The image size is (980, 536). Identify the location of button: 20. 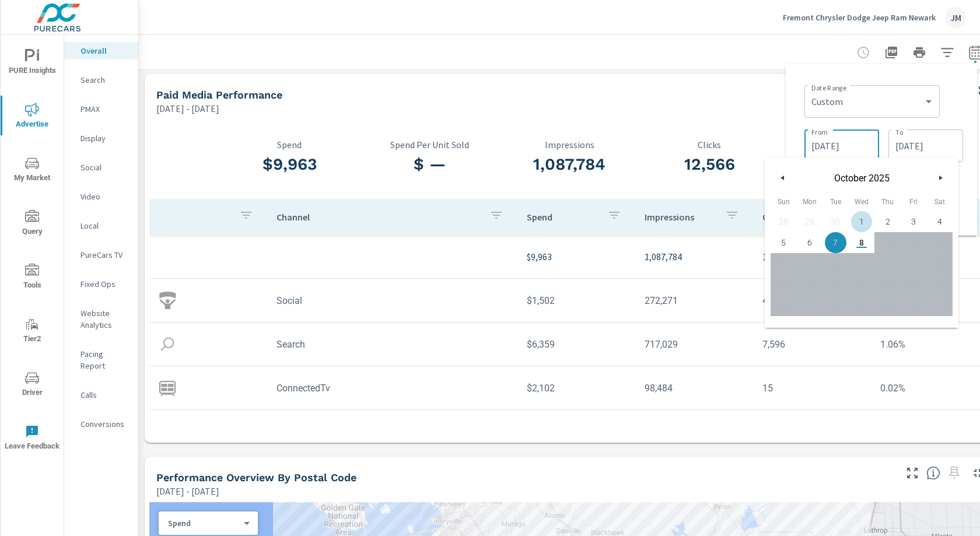
(810, 285).